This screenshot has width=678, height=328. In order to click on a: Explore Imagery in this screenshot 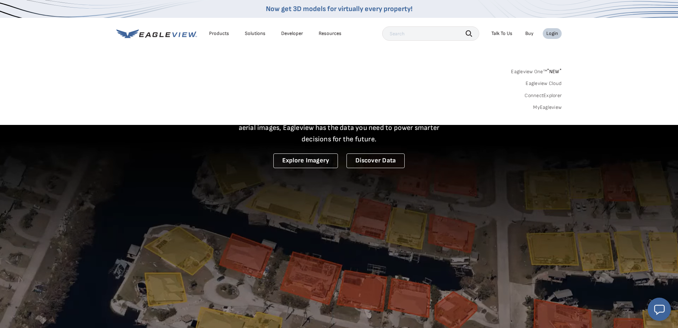, I will do `click(306, 161)`.